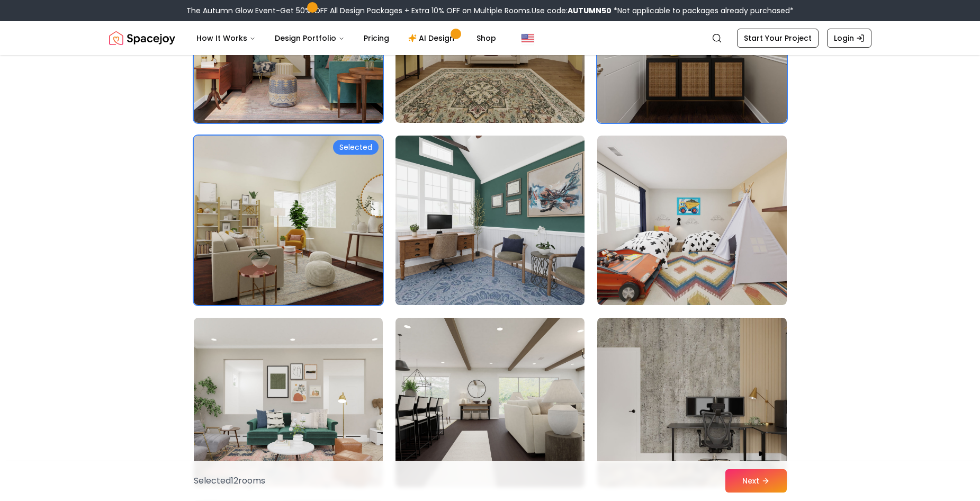  I want to click on p: Selected 12 room s, so click(229, 480).